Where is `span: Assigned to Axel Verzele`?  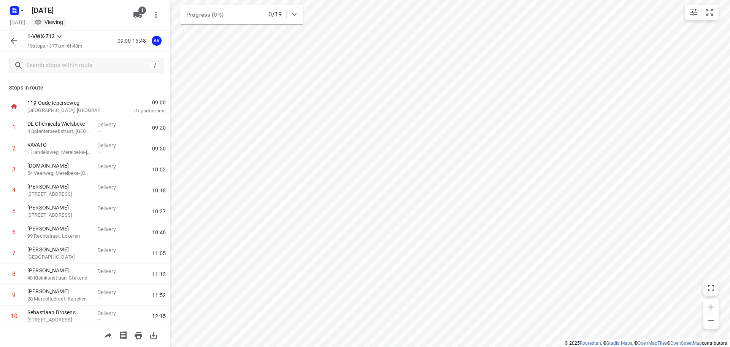 span: Assigned to Axel Verzele is located at coordinates (157, 40).